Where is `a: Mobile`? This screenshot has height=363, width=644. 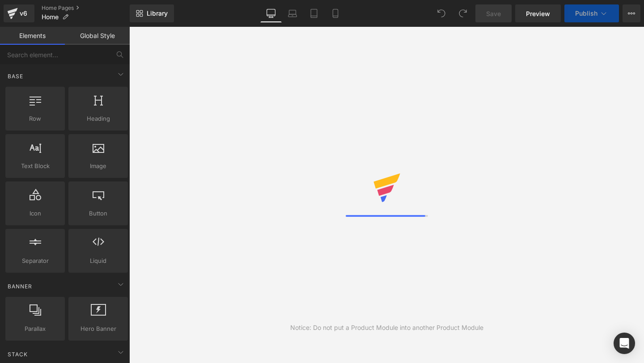 a: Mobile is located at coordinates (335, 13).